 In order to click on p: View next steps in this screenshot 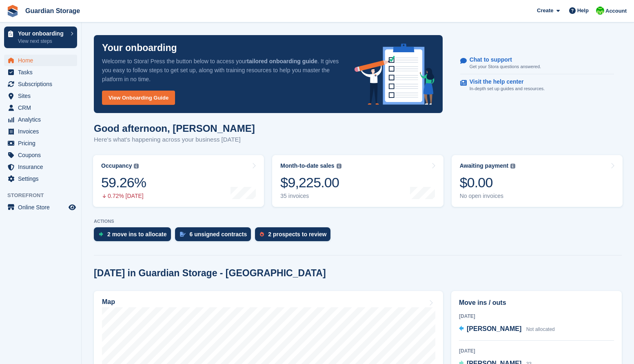, I will do `click(42, 41)`.